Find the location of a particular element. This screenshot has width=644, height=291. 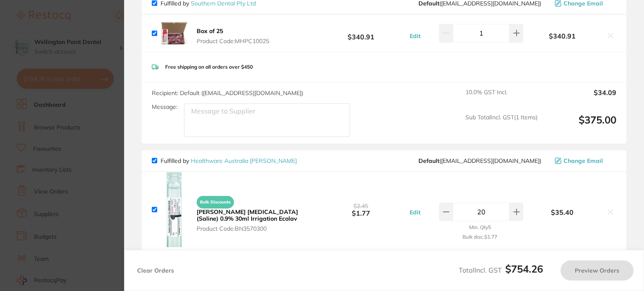

span: Total Incl. GST is located at coordinates (501, 270).